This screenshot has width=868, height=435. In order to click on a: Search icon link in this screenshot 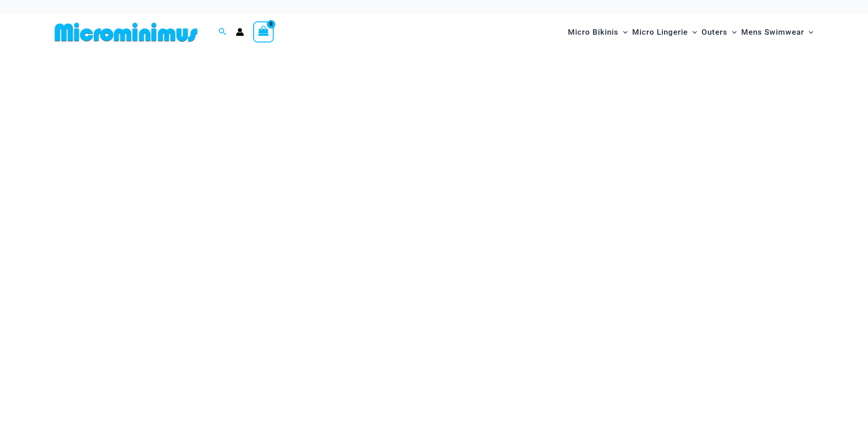, I will do `click(222, 32)`.